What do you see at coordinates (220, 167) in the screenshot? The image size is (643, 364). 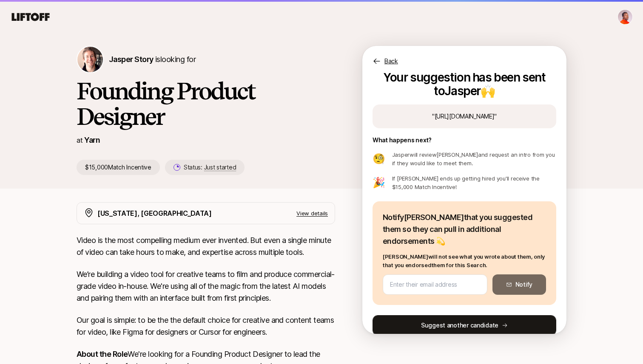 I see `span: Just started` at bounding box center [220, 167].